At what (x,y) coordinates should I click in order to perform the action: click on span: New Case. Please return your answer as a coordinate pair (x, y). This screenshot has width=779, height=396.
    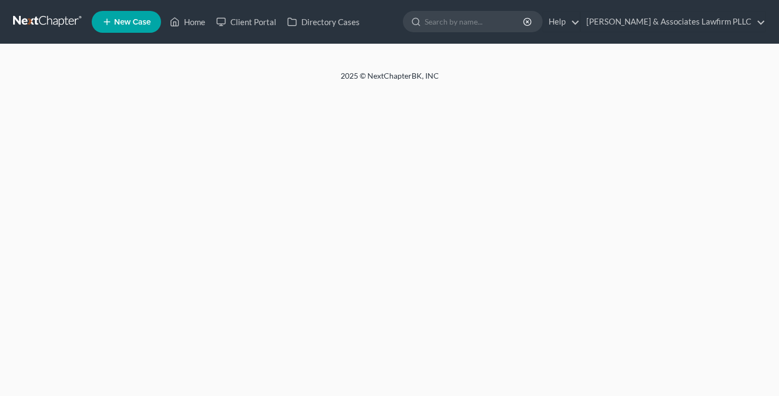
    Looking at the image, I should click on (132, 22).